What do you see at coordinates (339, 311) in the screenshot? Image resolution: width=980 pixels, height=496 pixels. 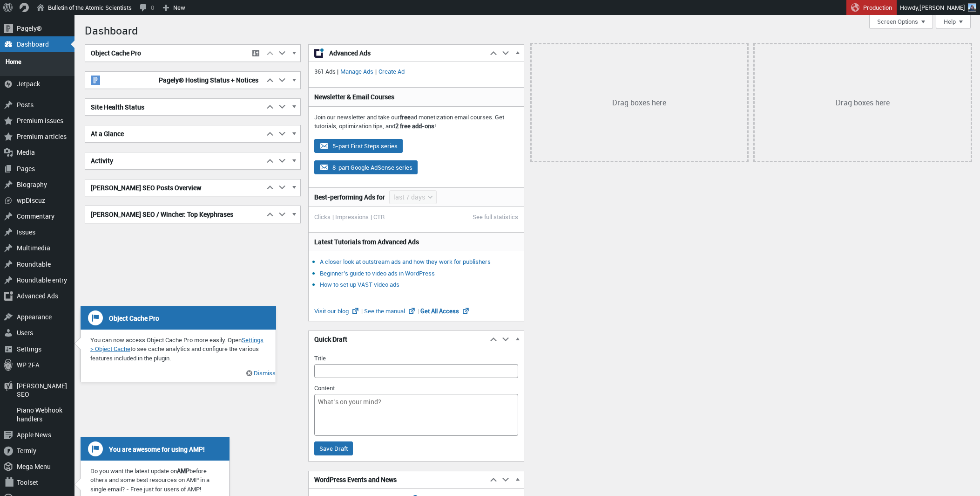 I see `a: Visit our blog` at bounding box center [339, 311].